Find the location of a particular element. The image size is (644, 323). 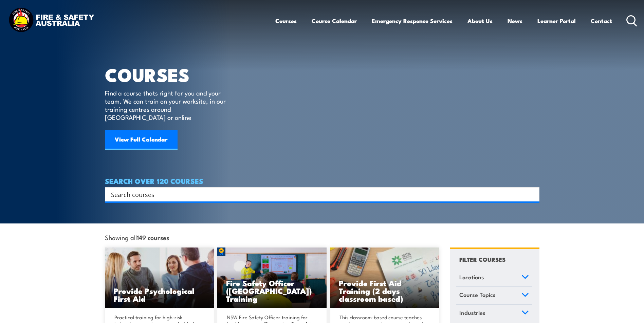

a: Learner Portal is located at coordinates (556, 21).